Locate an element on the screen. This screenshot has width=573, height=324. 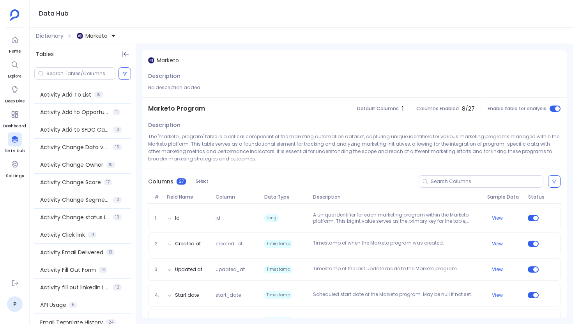
span: Data Type is located at coordinates (285, 197).